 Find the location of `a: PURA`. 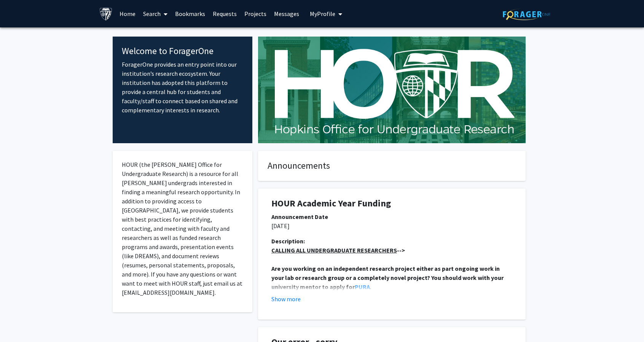

a: PURA is located at coordinates (362, 287).